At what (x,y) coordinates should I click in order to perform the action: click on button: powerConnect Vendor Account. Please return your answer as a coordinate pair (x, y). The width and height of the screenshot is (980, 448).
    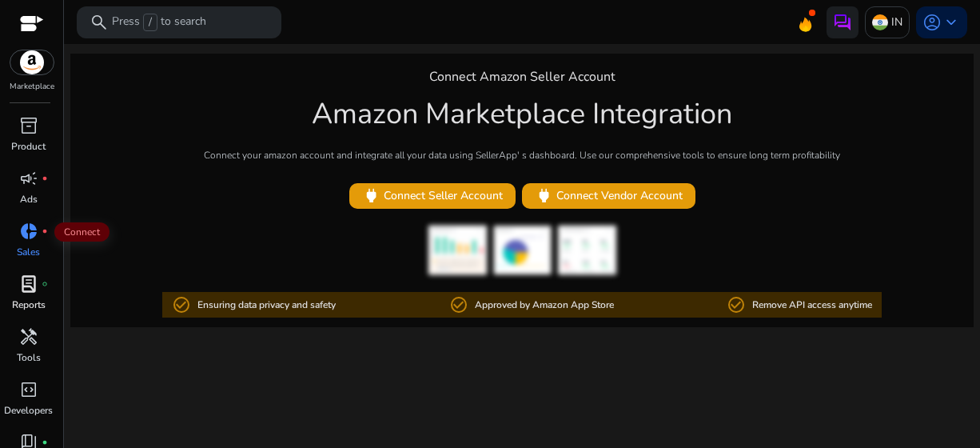
    Looking at the image, I should click on (609, 196).